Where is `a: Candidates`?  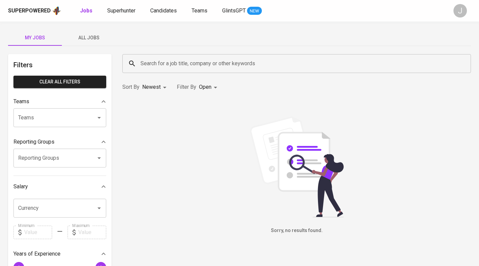
a: Candidates is located at coordinates (164, 11).